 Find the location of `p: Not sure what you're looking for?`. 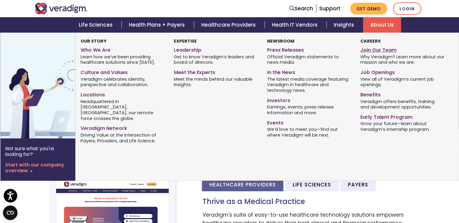

p: Not sure what you're looking for? is located at coordinates (38, 151).